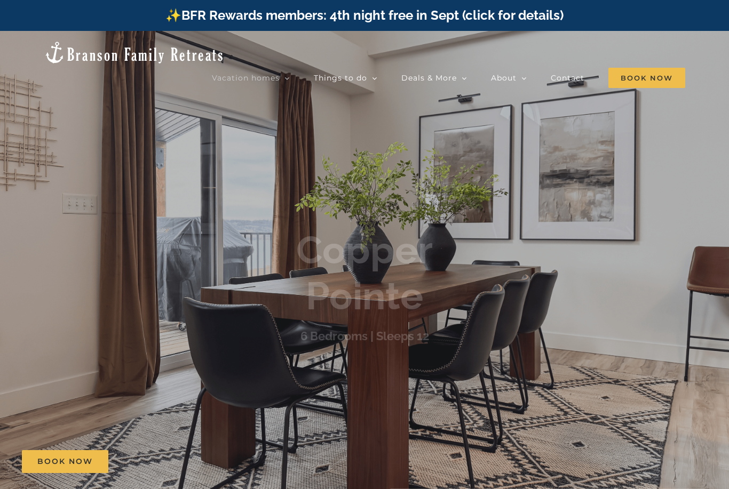 The width and height of the screenshot is (729, 489). I want to click on span: About, so click(504, 78).